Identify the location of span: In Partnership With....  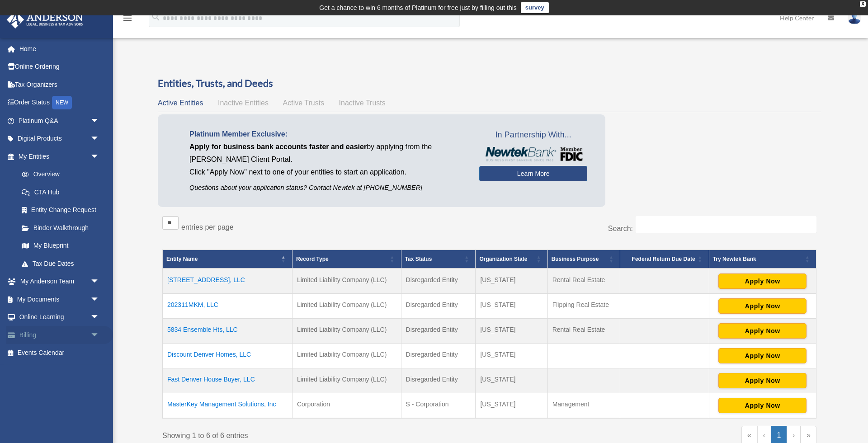
(533, 135).